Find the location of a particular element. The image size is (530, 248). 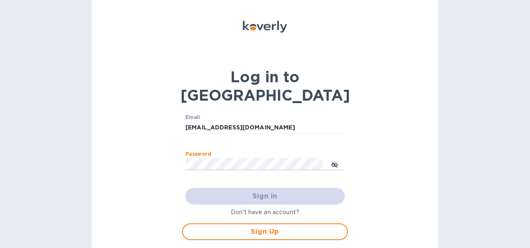

label: Password is located at coordinates (198, 154).